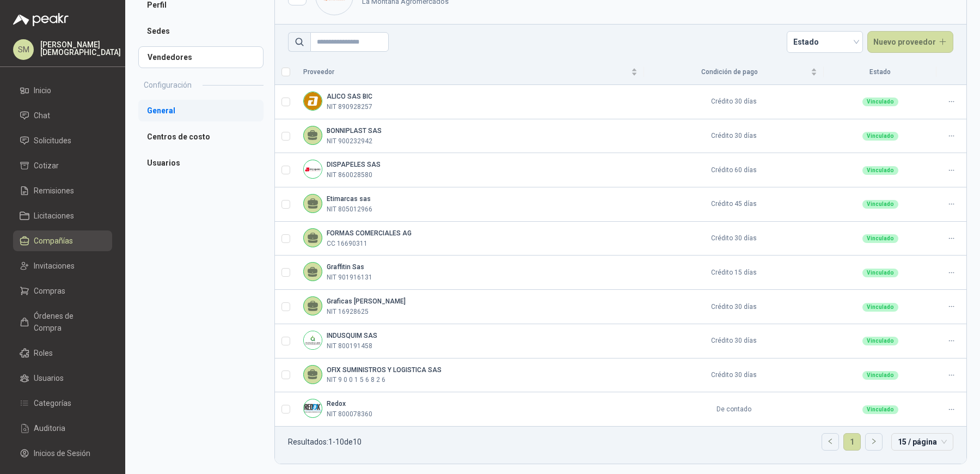  I want to click on p: NIT 805012966, so click(350, 210).